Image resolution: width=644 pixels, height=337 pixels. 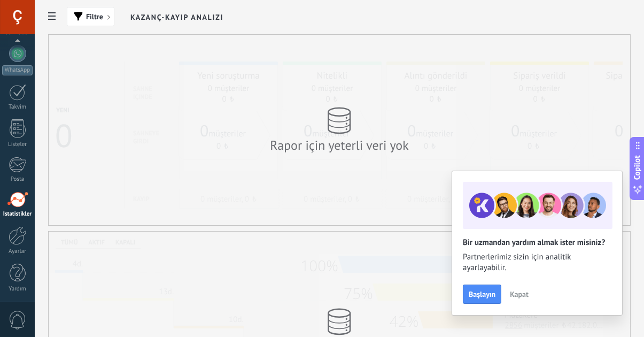 What do you see at coordinates (638, 168) in the screenshot?
I see `span: Copilot` at bounding box center [638, 168].